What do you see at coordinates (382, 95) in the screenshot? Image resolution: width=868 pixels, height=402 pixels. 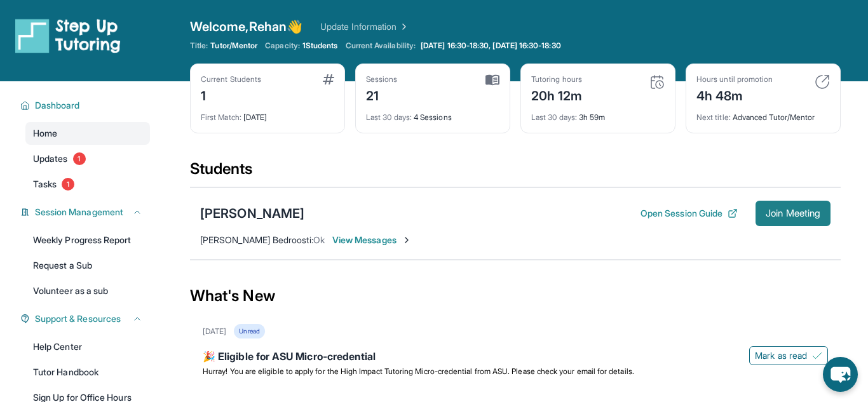 I see `div: 21` at bounding box center [382, 95].